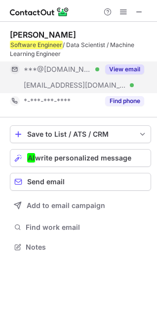  I want to click on span: Add to email campaign, so click(66, 205).